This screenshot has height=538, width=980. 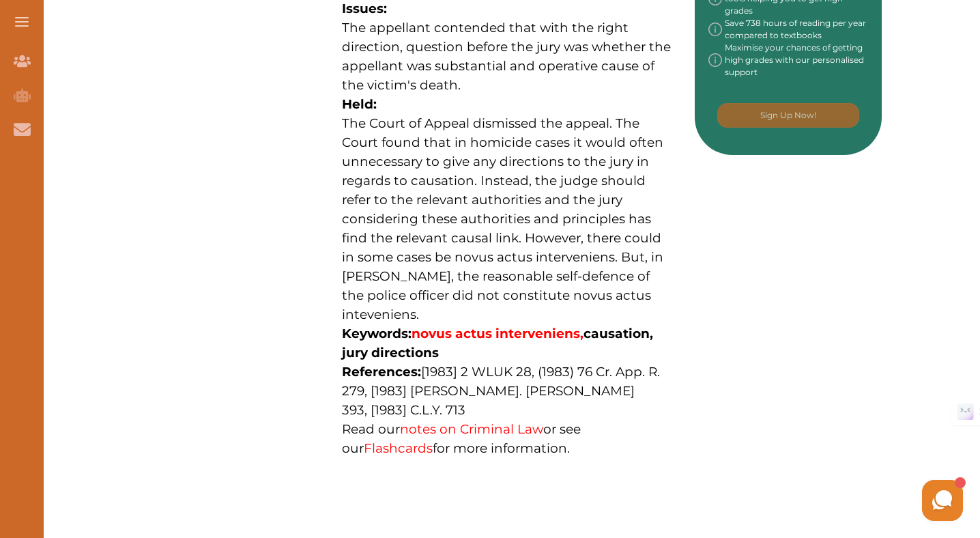 What do you see at coordinates (398, 448) in the screenshot?
I see `a: Flashcards` at bounding box center [398, 448].